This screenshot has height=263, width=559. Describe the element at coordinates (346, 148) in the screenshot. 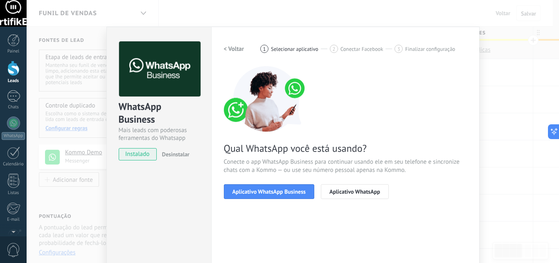

I see `span: Qual WhatsApp você está usando?` at that location.